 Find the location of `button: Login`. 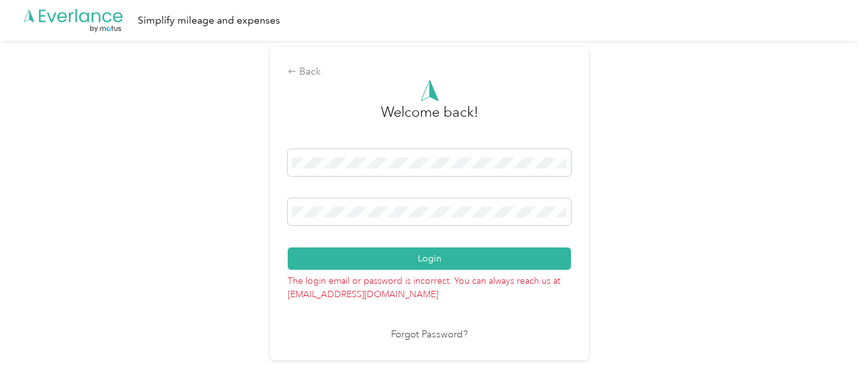

button: Login is located at coordinates (429, 258).